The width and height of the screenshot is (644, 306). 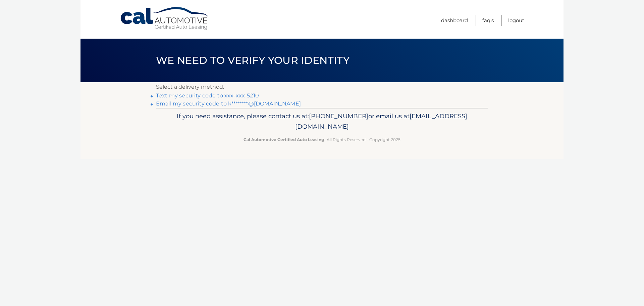 What do you see at coordinates (322, 139) in the screenshot?
I see `p: - All Rights Reserved - Copyright 2025` at bounding box center [322, 139].